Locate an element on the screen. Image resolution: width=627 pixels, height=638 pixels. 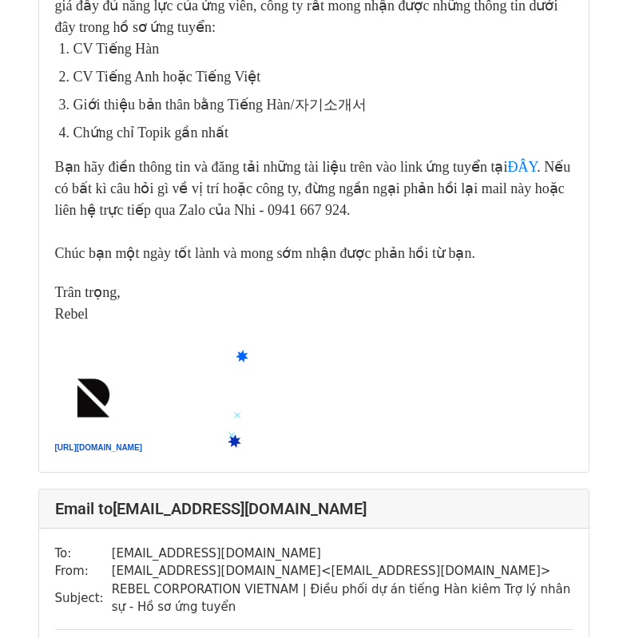
li: CV Tiếng Anh hoặc Tiếng Việt is located at coordinates (322, 77).